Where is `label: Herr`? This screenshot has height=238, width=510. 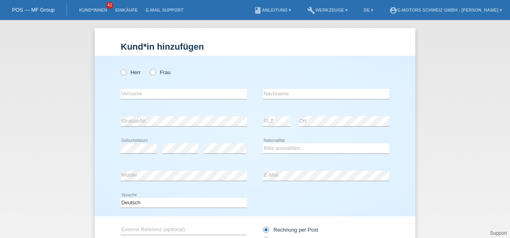 label: Herr is located at coordinates (131, 72).